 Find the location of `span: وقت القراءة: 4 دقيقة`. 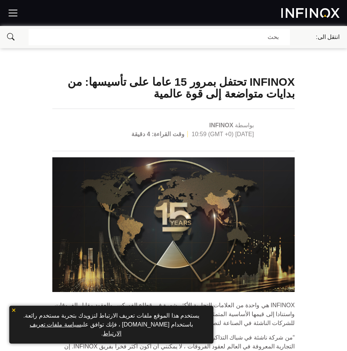

span: وقت القراءة: 4 دقيقة is located at coordinates (158, 134).